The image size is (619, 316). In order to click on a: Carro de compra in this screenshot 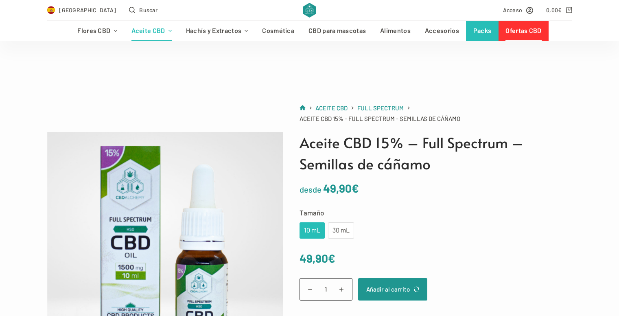, I will do `click(559, 10)`.